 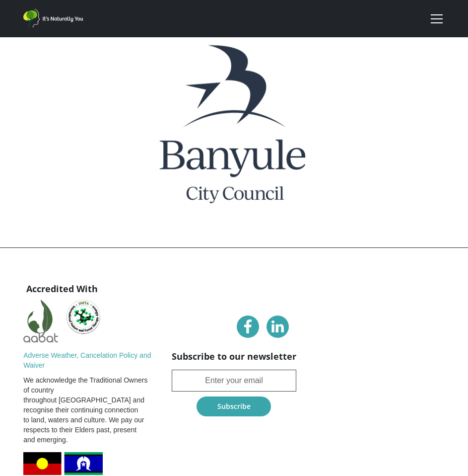 What do you see at coordinates (62, 289) in the screenshot?
I see `h4: Accredited With` at bounding box center [62, 289].